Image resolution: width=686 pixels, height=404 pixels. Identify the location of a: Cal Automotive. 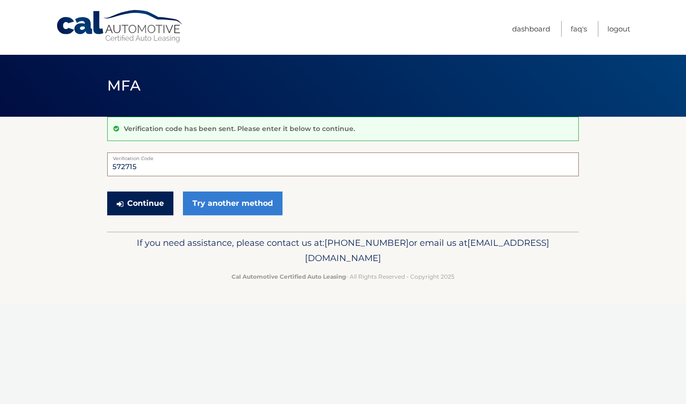
(120, 26).